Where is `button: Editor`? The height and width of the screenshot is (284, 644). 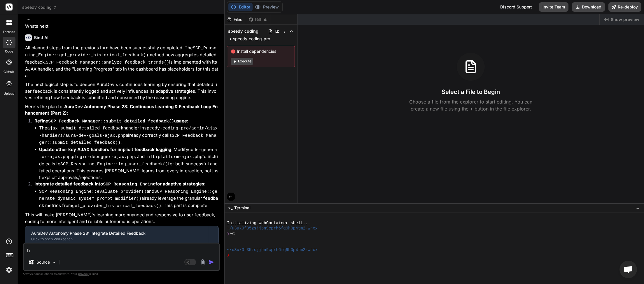 button: Editor is located at coordinates (240, 7).